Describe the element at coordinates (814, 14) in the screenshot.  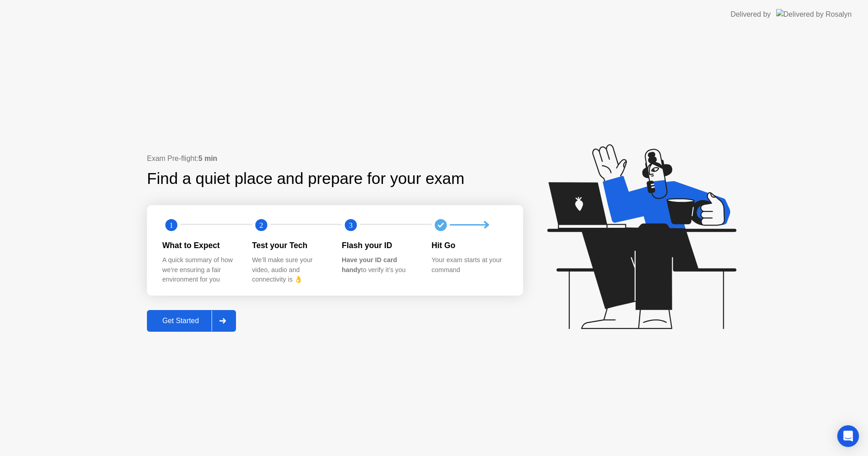
I see `img: Delivered by Rosalyn` at that location.